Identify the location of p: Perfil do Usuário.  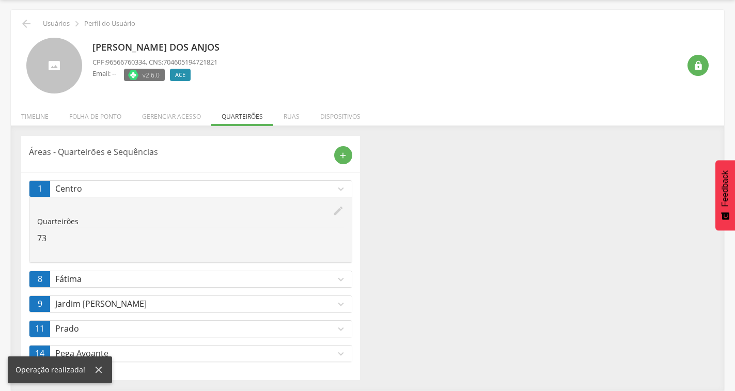
(109, 24).